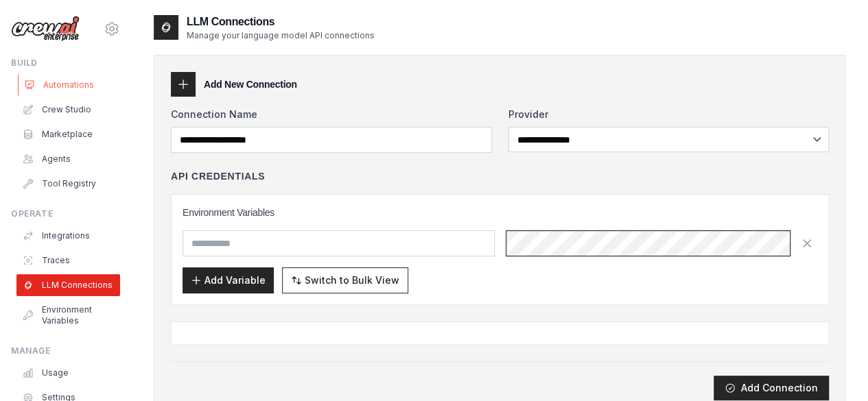 The height and width of the screenshot is (401, 868). I want to click on div: Manage, so click(65, 351).